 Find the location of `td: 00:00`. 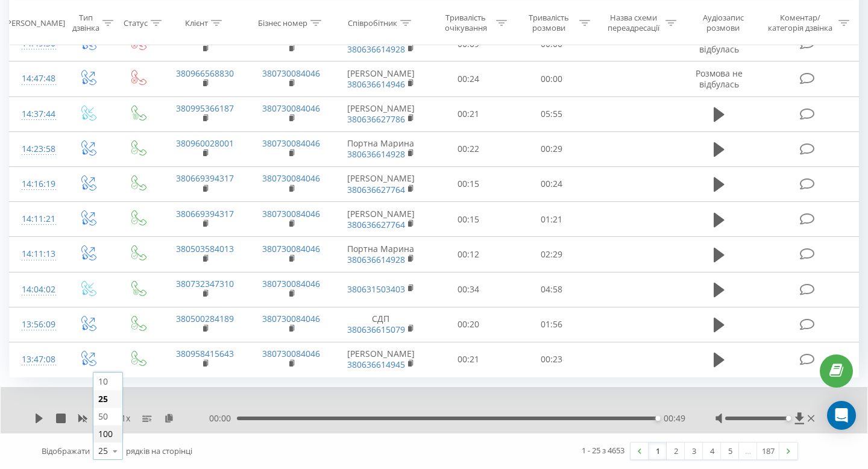

td: 00:00 is located at coordinates (552, 79).